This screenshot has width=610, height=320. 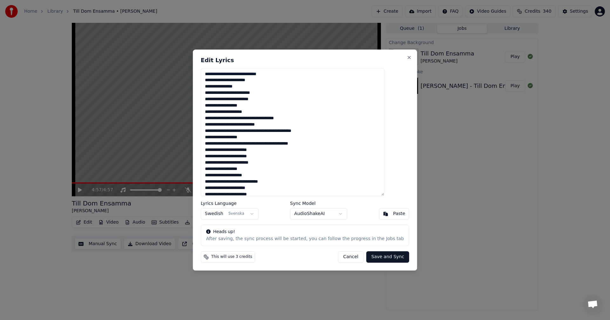 What do you see at coordinates (399, 214) in the screenshot?
I see `div: Paste` at bounding box center [399, 214].